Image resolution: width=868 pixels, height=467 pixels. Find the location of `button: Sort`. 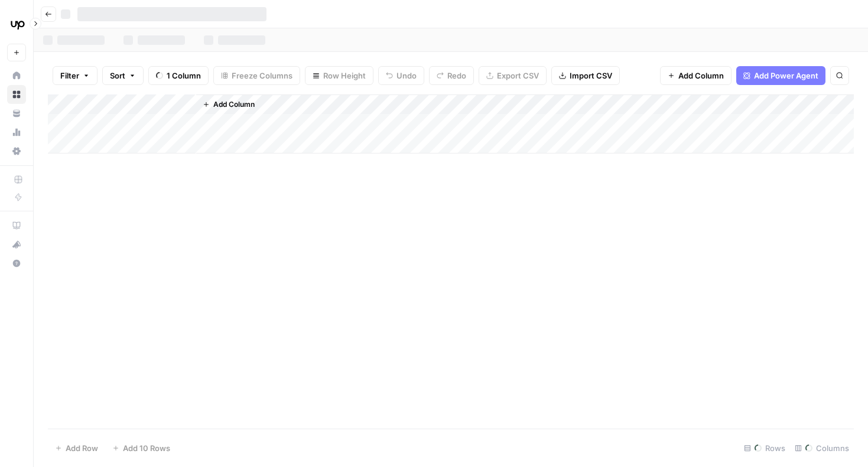

button: Sort is located at coordinates (123, 75).